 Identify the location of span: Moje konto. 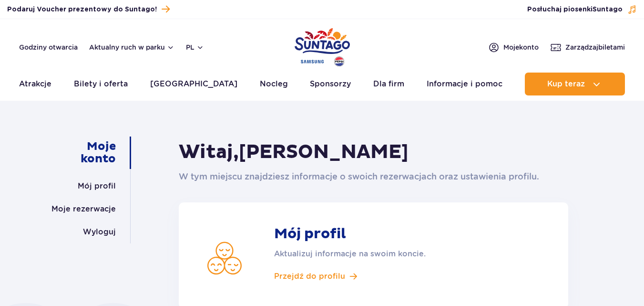
(521, 47).